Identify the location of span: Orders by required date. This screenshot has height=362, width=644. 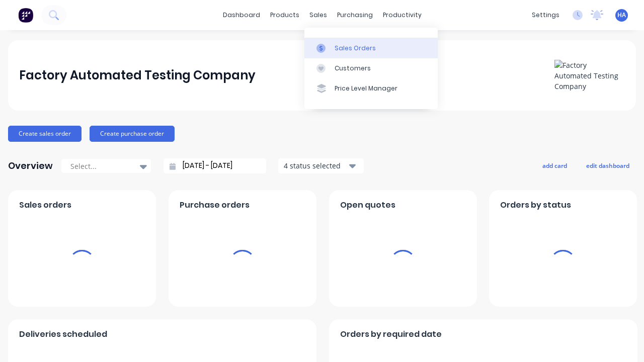
(391, 334).